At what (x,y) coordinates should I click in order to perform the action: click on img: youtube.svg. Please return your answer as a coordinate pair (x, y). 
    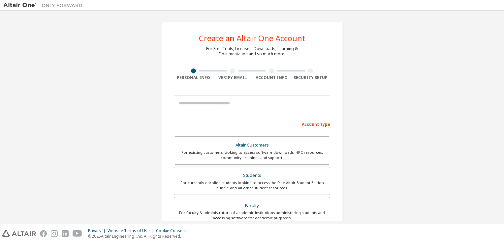
    Looking at the image, I should click on (77, 234).